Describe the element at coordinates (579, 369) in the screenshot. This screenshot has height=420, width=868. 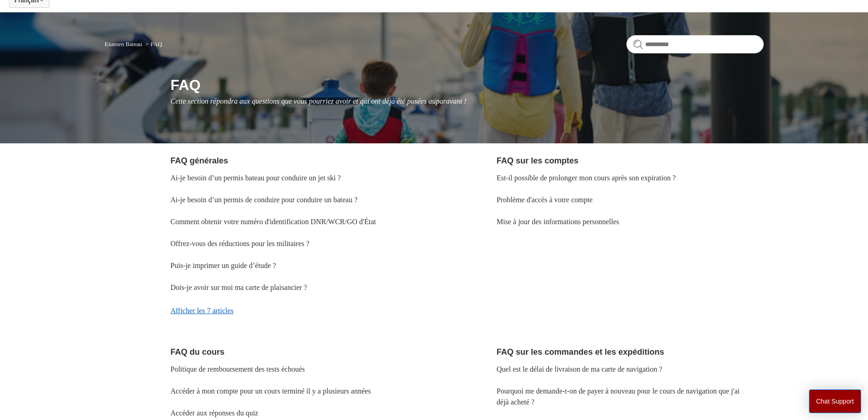
I see `a: Quel est le délai de livraison de ma carte de navigation ?` at that location.